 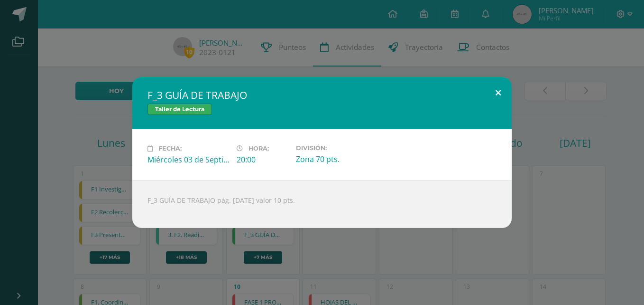 What do you see at coordinates (180, 109) in the screenshot?
I see `span: Taller de Lectura` at bounding box center [180, 109].